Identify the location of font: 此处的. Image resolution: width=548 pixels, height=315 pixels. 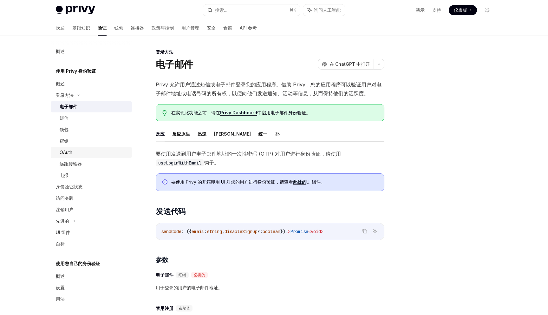
(300, 181).